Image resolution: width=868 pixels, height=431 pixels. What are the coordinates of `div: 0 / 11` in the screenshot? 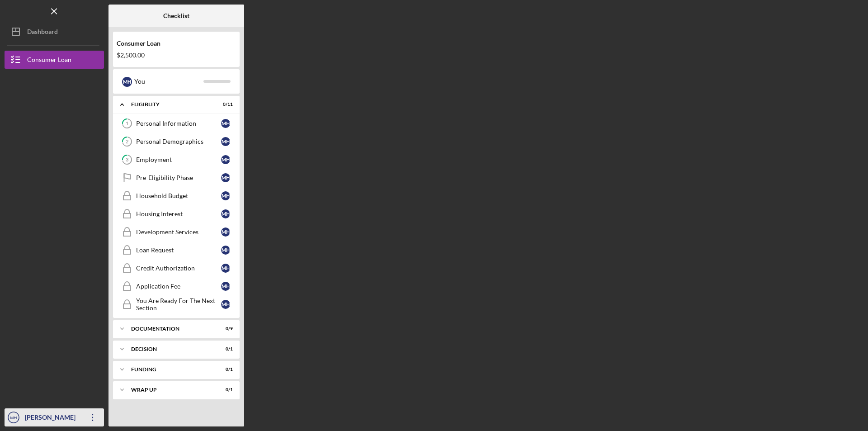 It's located at (224, 104).